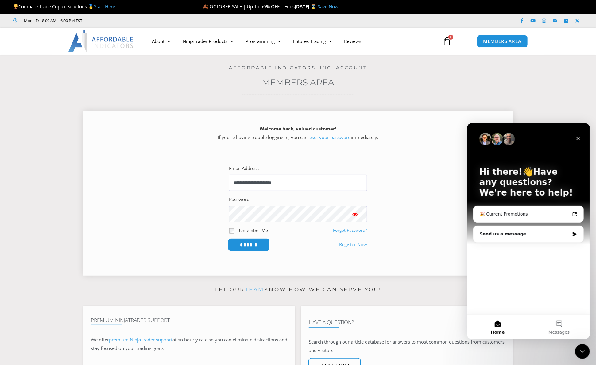 The image size is (596, 365). Describe the element at coordinates (189, 344) in the screenshot. I see `span: at an hourly rate so you can eliminate distractions and stay focused on your trading goals.` at that location.